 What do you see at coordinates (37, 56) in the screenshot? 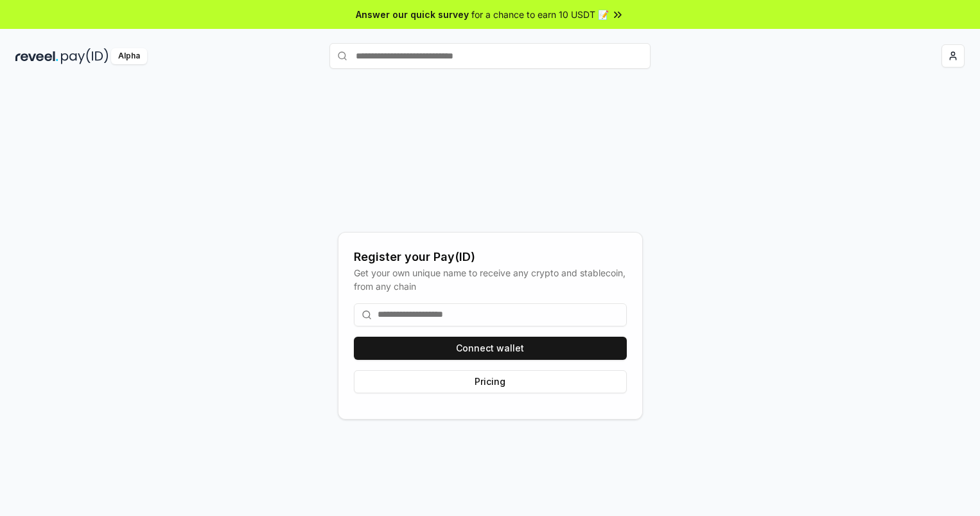
I see `img: reveel_dark` at bounding box center [37, 56].